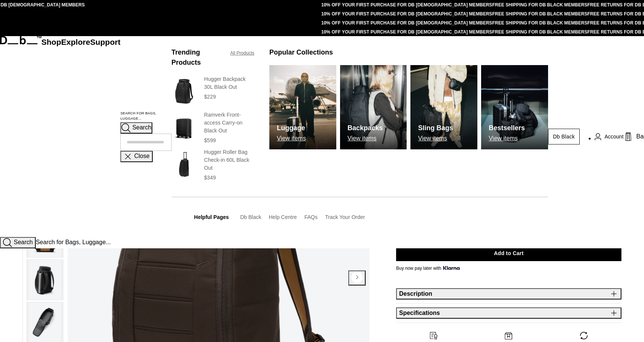 Image resolution: width=644 pixels, height=342 pixels. Describe the element at coordinates (614, 137) in the screenshot. I see `span: Account` at that location.